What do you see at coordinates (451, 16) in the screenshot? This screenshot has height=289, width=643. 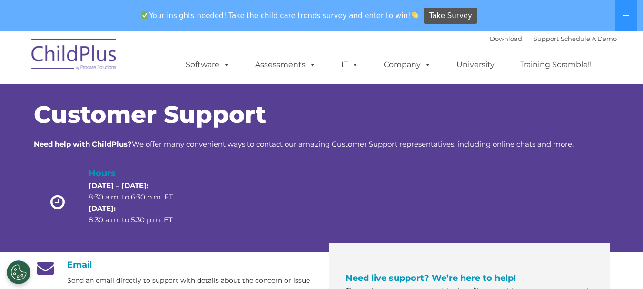 I see `span: Take Survey` at bounding box center [451, 16].